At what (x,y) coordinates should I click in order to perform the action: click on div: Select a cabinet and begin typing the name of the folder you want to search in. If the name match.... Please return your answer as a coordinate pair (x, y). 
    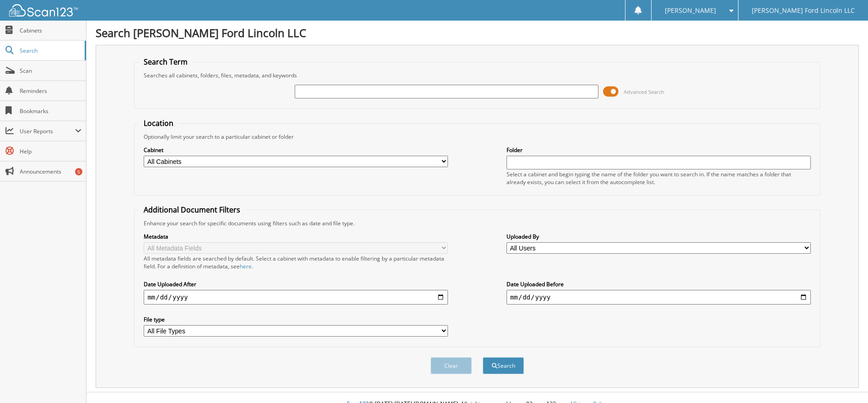
    Looking at the image, I should click on (659, 178).